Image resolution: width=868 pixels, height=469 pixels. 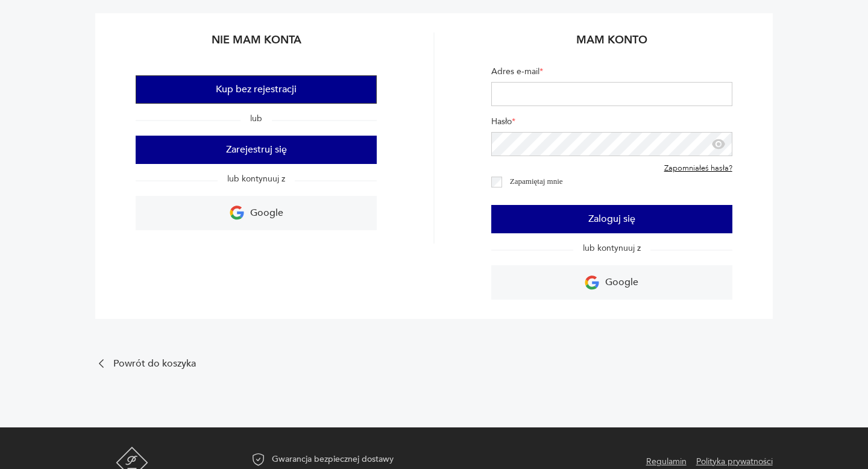 I want to click on button: Zaloguj się, so click(x=612, y=219).